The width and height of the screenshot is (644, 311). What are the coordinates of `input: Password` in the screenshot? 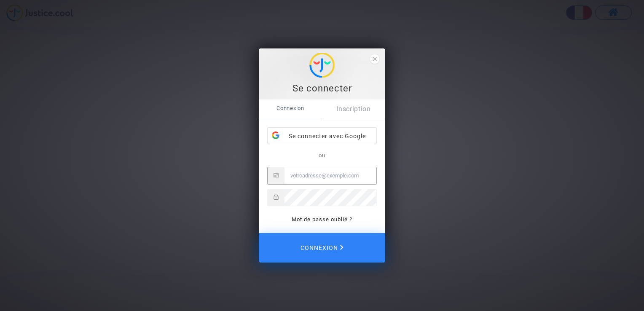 It's located at (330, 198).